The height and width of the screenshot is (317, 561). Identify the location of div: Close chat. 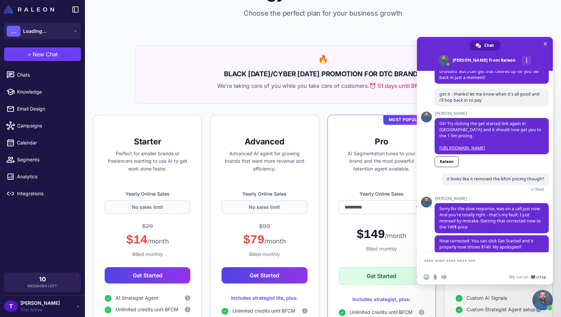
(542, 301).